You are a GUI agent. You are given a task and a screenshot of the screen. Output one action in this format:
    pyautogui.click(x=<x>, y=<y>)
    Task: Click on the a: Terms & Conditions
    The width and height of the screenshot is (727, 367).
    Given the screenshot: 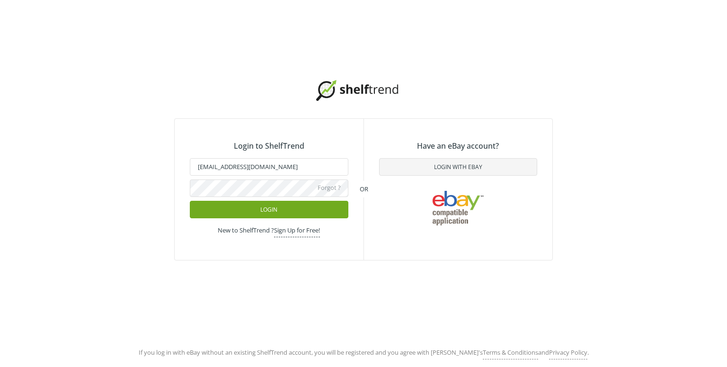 What is the action you would take?
    pyautogui.click(x=510, y=353)
    